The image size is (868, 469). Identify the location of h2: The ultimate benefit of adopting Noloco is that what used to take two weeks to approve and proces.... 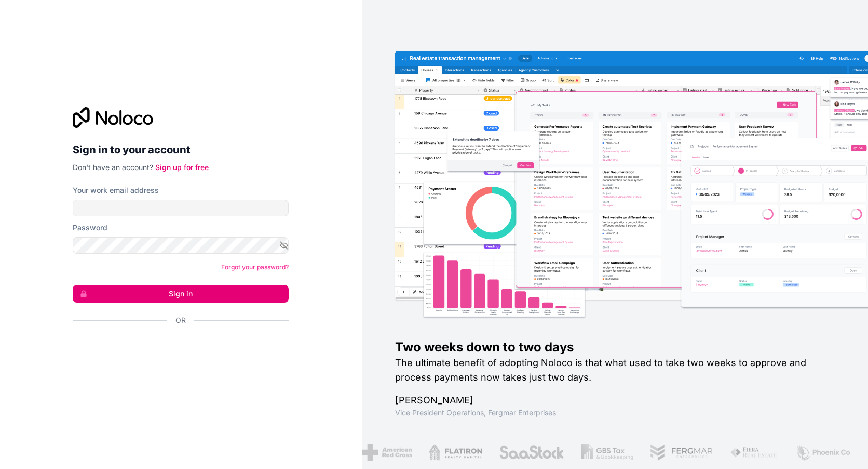
(615, 370).